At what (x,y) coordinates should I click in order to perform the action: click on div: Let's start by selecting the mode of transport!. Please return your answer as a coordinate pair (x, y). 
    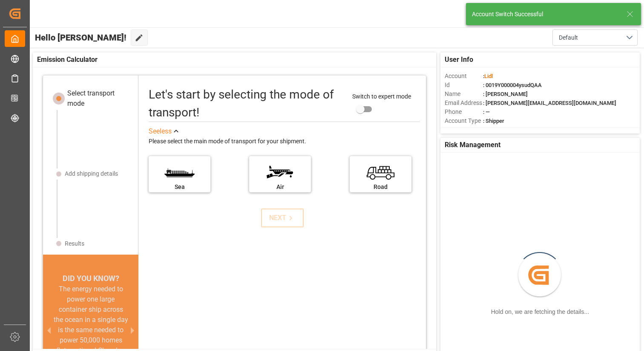
    Looking at the image, I should click on (246, 104).